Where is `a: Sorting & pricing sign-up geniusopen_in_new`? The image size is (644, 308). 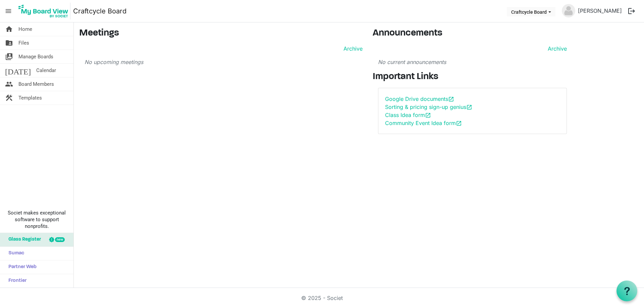 a: Sorting & pricing sign-up geniusopen_in_new is located at coordinates (428, 107).